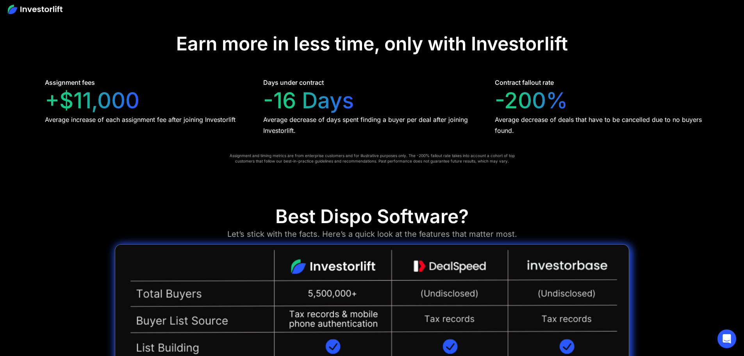  I want to click on div: Contract fallout rate, so click(524, 82).